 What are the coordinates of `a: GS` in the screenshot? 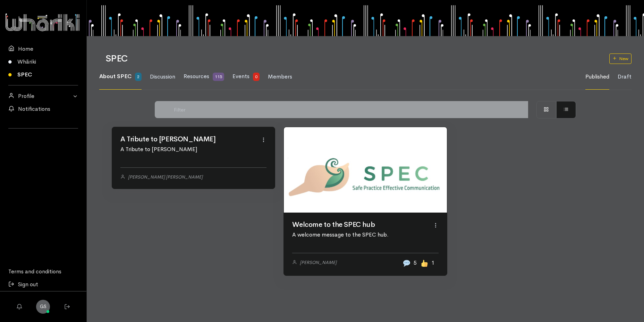 It's located at (43, 307).